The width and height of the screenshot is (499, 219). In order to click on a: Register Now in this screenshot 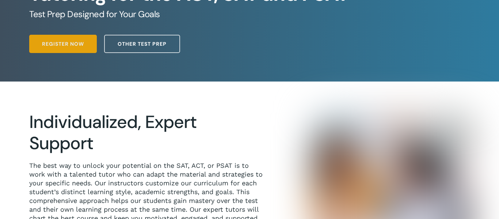, I will do `click(63, 44)`.